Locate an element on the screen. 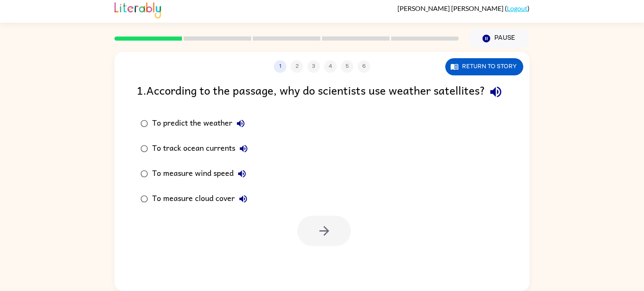  button: Return to story is located at coordinates (484, 67).